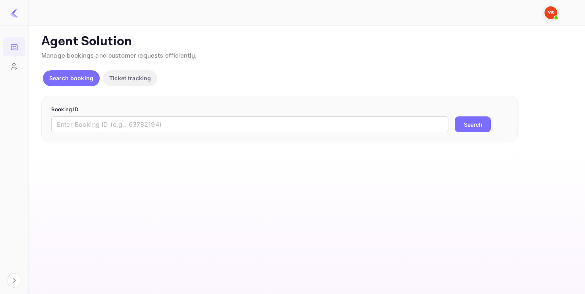  What do you see at coordinates (14, 13) in the screenshot?
I see `img: LiteAPI` at bounding box center [14, 13].